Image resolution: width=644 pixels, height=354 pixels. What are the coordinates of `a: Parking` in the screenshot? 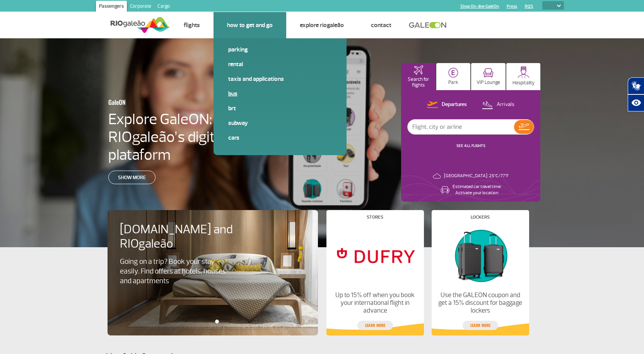 It's located at (280, 49).